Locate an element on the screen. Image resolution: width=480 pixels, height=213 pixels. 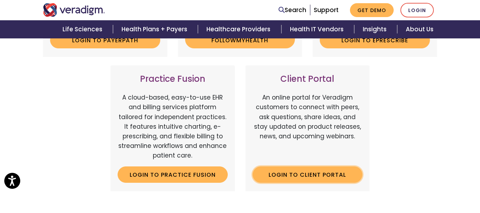
h3: Practice Fusion is located at coordinates (173, 79).